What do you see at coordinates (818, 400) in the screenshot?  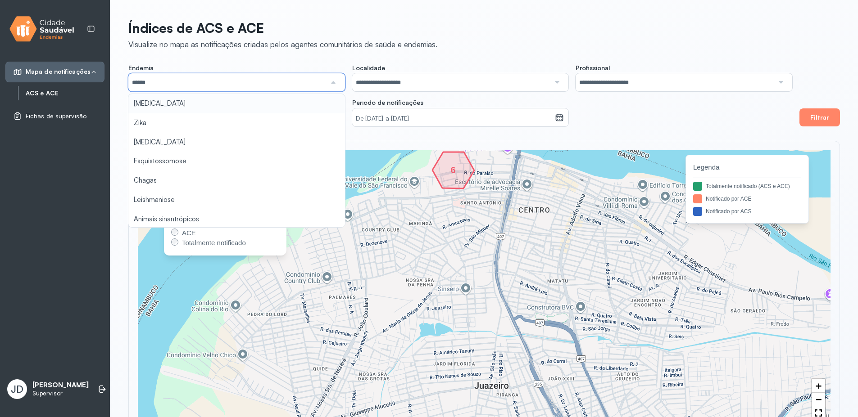 I see `a: Zoom out` at bounding box center [818, 400].